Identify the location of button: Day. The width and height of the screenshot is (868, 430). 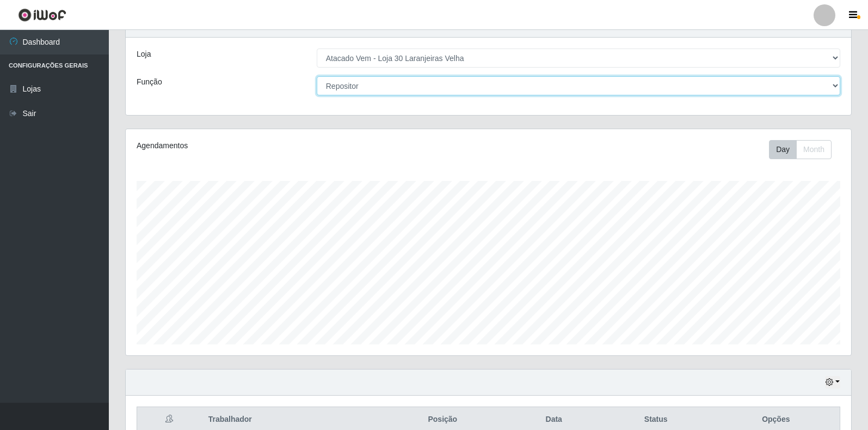
(783, 149).